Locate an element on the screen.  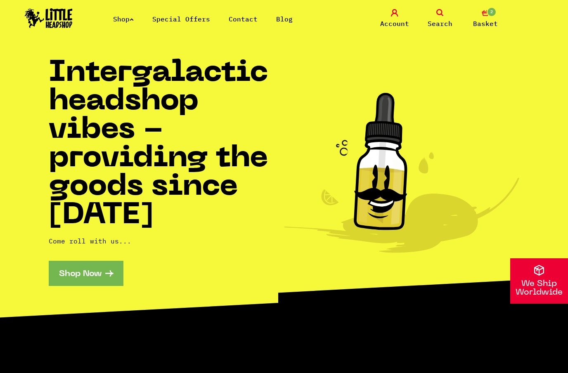
span: Account is located at coordinates (394, 24).